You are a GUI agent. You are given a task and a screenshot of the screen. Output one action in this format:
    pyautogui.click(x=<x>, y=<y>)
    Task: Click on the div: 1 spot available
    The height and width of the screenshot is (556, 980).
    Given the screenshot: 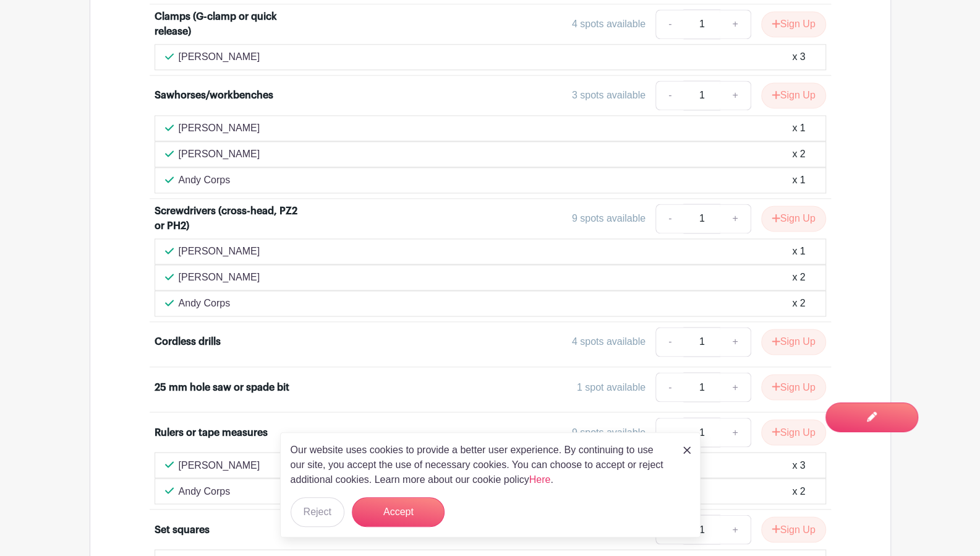 What is the action you would take?
    pyautogui.click(x=611, y=387)
    